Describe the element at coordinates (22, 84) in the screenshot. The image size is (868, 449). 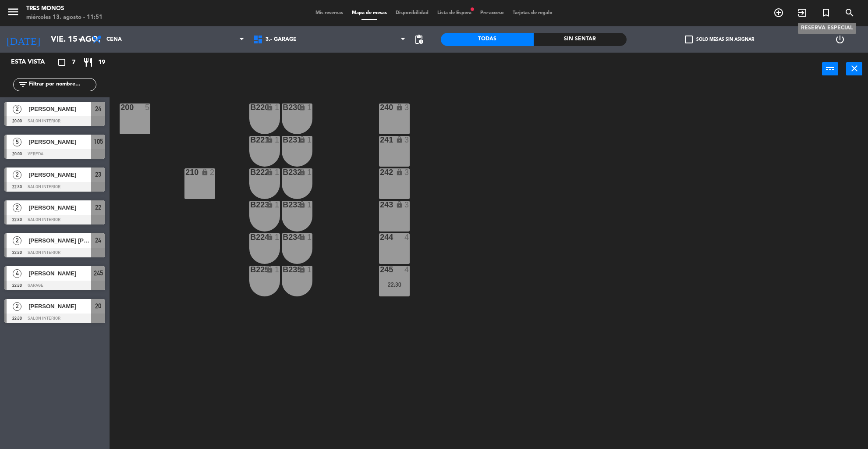
I see `i: filter_list` at that location.